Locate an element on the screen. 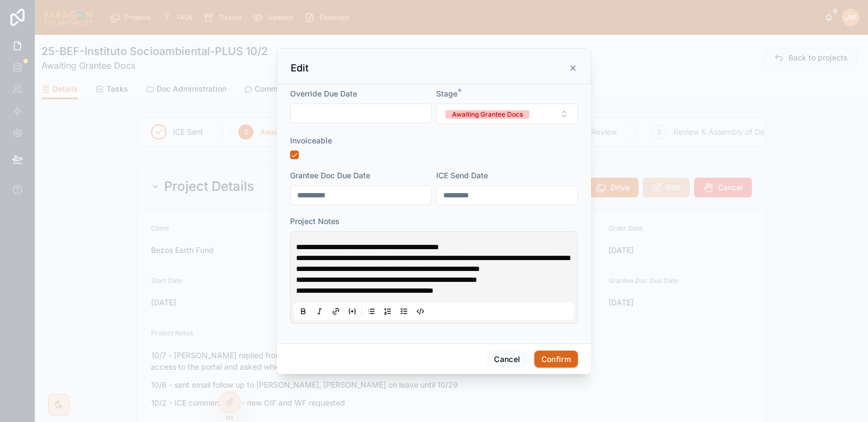 This screenshot has width=868, height=422. button: Select Button is located at coordinates (507, 114).